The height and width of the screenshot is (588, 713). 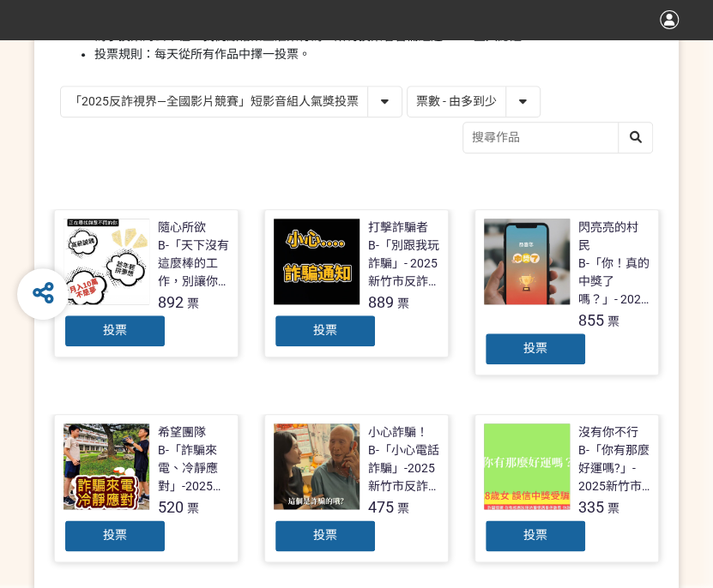 I want to click on div: 小心詐騙！, so click(x=398, y=432).